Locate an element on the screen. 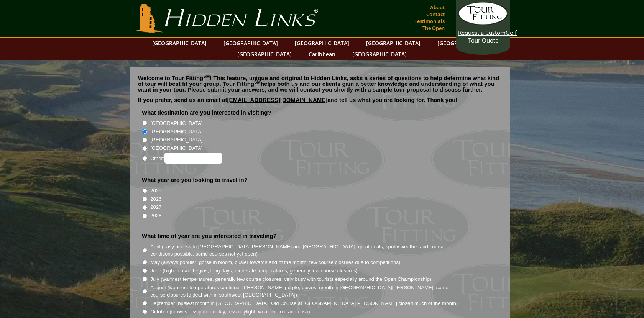  input: Other: is located at coordinates (194, 158).